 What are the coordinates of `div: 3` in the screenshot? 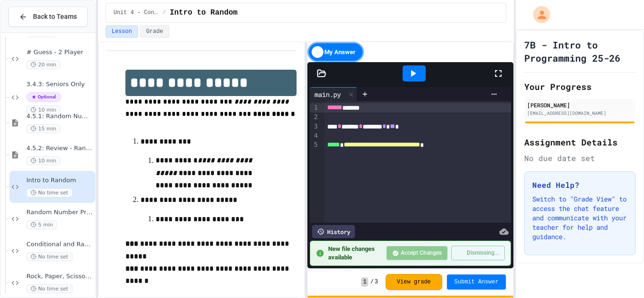 It's located at (314, 127).